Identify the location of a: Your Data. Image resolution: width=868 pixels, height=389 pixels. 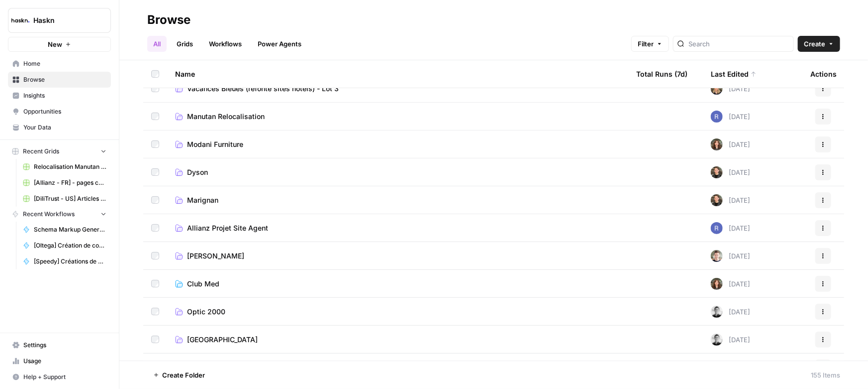
(59, 127).